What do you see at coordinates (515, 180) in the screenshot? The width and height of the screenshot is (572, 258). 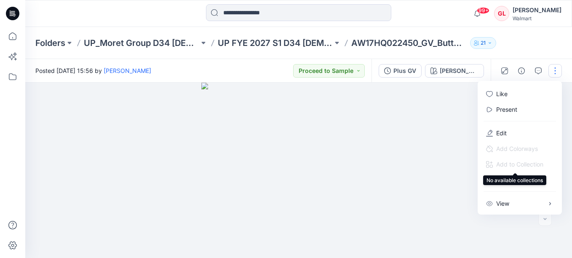 I see `p: Duplicate to...` at bounding box center [515, 180].